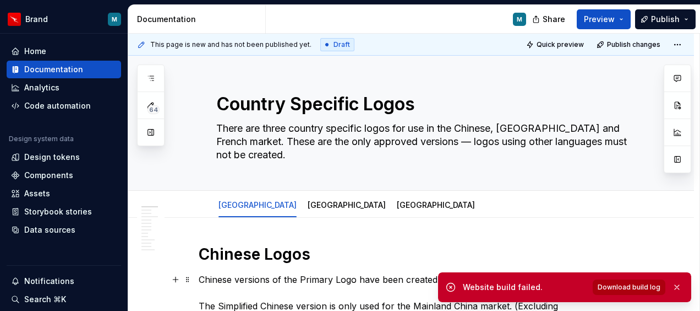 The image size is (700, 311). What do you see at coordinates (422, 104) in the screenshot?
I see `textarea: Country Specific Logos` at bounding box center [422, 104].